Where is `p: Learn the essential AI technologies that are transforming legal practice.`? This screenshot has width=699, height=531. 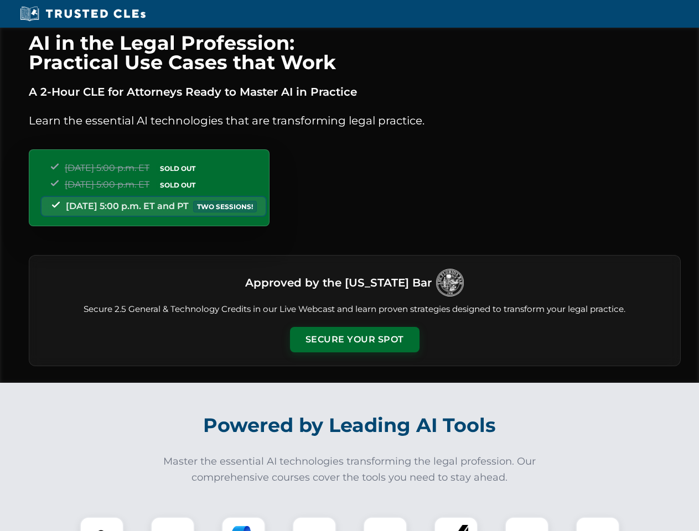 p: Learn the essential AI technologies that are transforming legal practice. is located at coordinates (355, 121).